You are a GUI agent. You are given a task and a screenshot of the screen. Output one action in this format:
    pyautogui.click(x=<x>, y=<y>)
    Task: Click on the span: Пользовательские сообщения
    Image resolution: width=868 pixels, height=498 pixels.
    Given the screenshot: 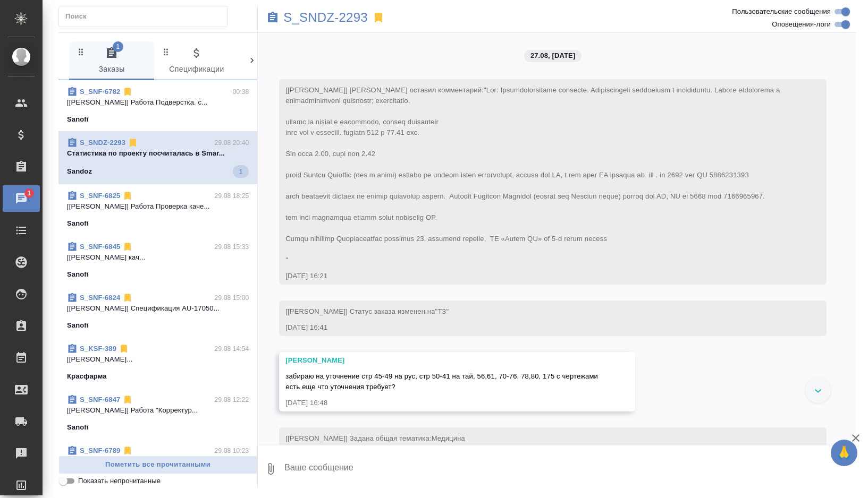 What is the action you would take?
    pyautogui.click(x=781, y=12)
    